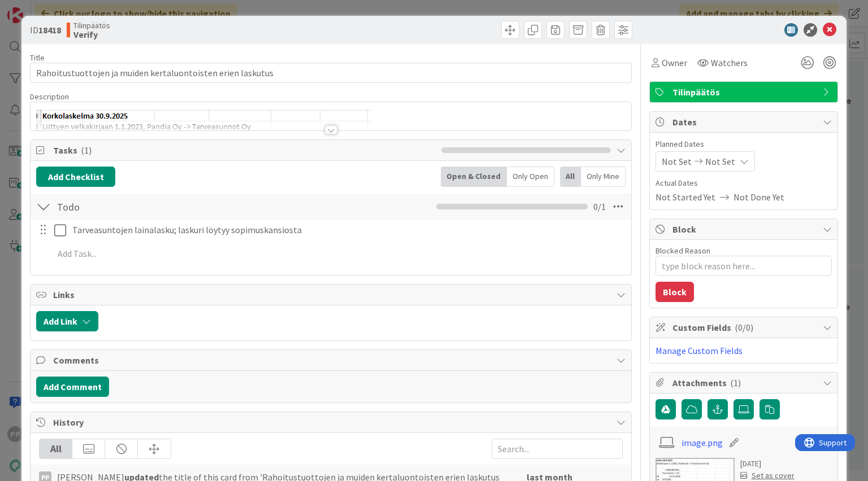 The width and height of the screenshot is (868, 481). I want to click on span: Comments, so click(332, 360).